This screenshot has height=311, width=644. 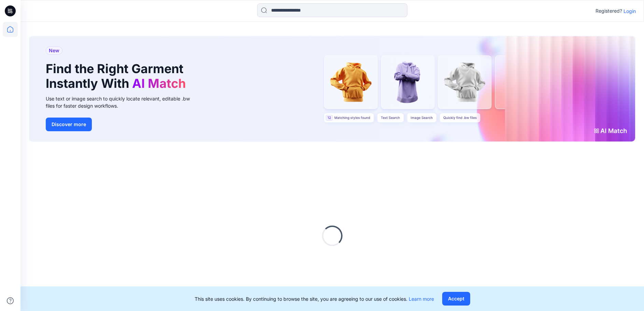 What do you see at coordinates (421, 299) in the screenshot?
I see `a: Learn more` at bounding box center [421, 299].